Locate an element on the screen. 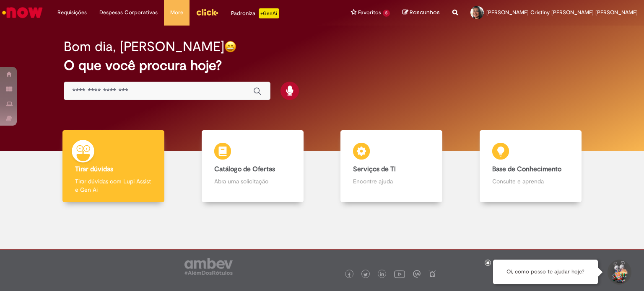  b: Catálogo de Ofertas is located at coordinates (244, 169).